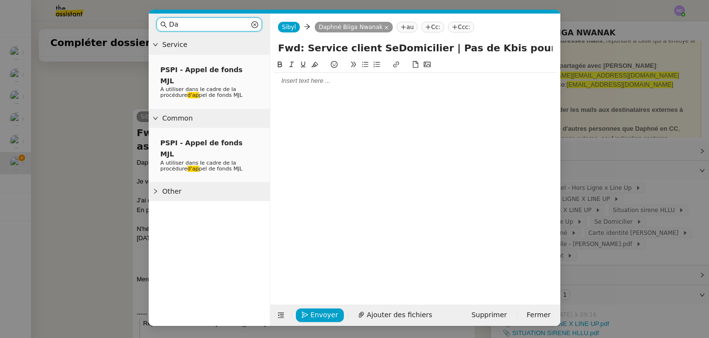 Image resolution: width=709 pixels, height=338 pixels. What do you see at coordinates (214, 191) in the screenshot?
I see `span: Other` at bounding box center [214, 191].